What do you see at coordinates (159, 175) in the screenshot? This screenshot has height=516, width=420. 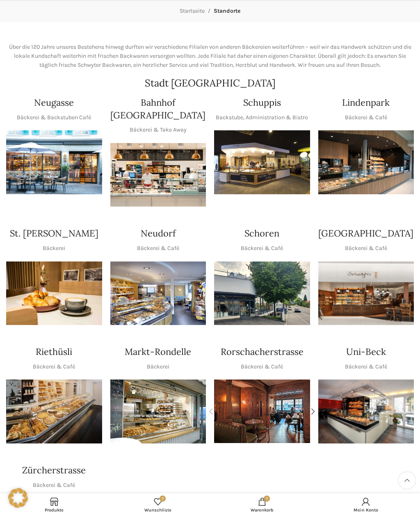 I see `img: Bahnhof St. Gallen` at bounding box center [159, 175].